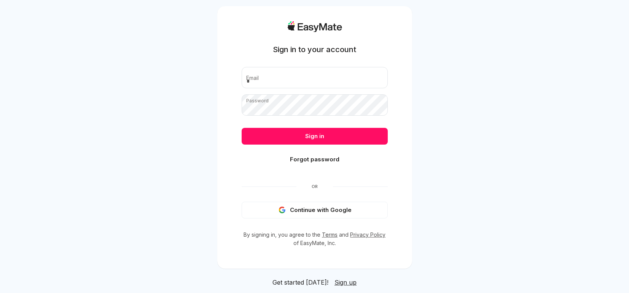  What do you see at coordinates (315, 239) in the screenshot?
I see `p: By signing in, you agree to the and of EasyMate, Inc.` at bounding box center [315, 239].